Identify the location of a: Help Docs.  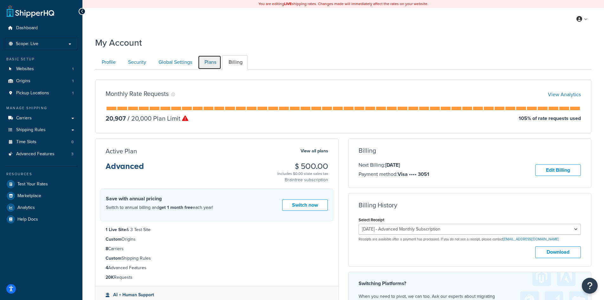
(41, 219).